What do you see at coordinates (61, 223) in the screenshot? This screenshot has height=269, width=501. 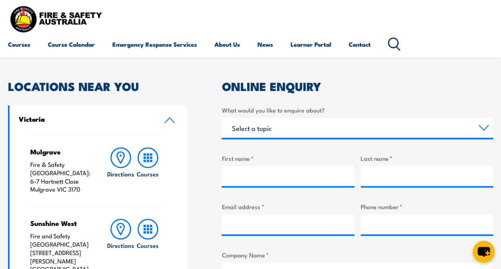 I see `h4: Sunshine West` at bounding box center [61, 223].